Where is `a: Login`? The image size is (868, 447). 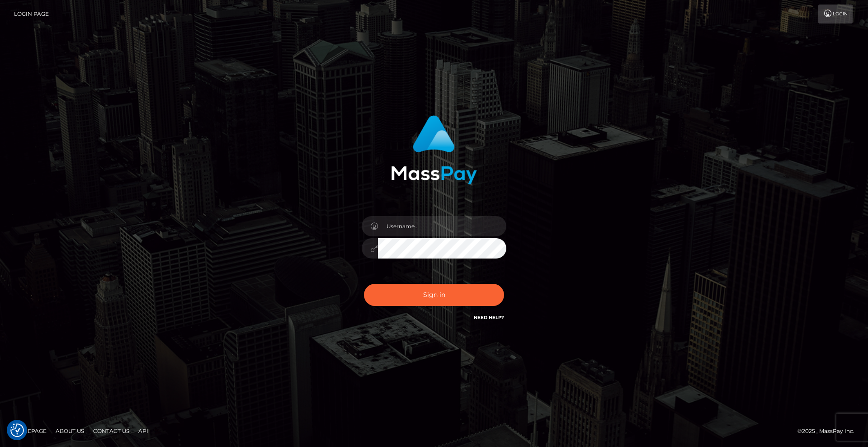
a: Login is located at coordinates (836, 14).